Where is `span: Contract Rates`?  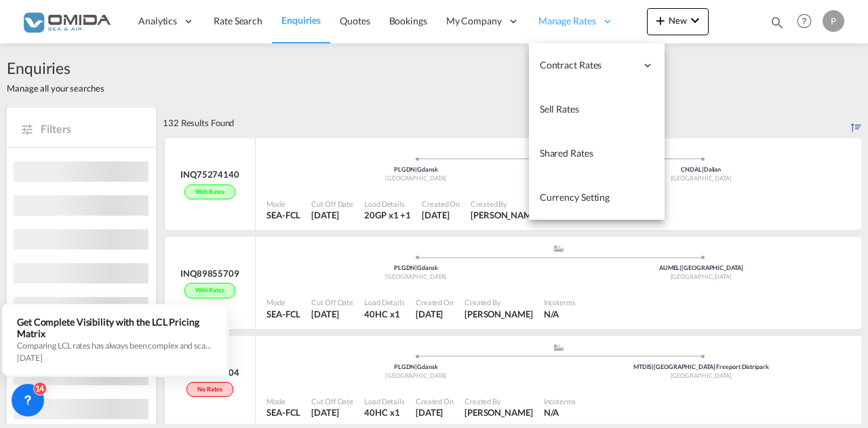 span: Contract Rates is located at coordinates (588, 65).